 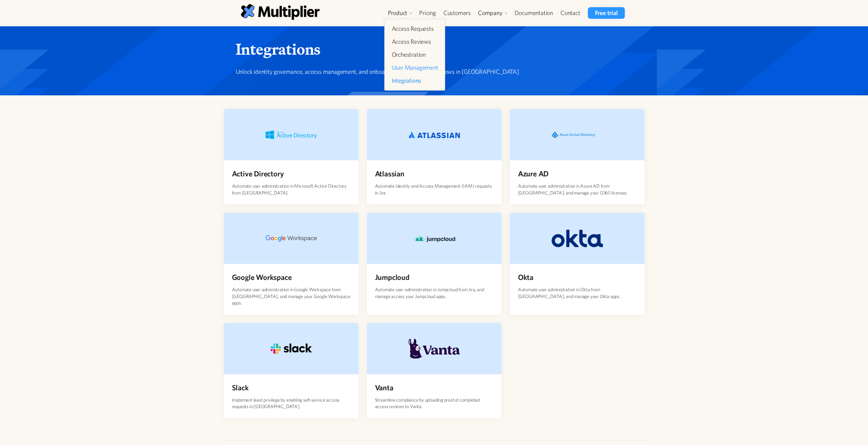 What do you see at coordinates (534, 13) in the screenshot?
I see `a: Documentation` at bounding box center [534, 13].